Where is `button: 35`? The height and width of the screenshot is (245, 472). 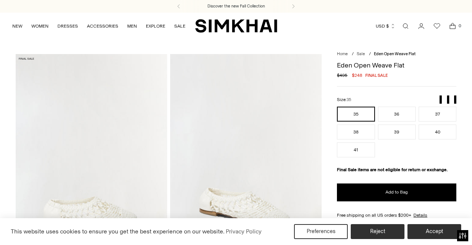
button: 35 is located at coordinates (355, 114).